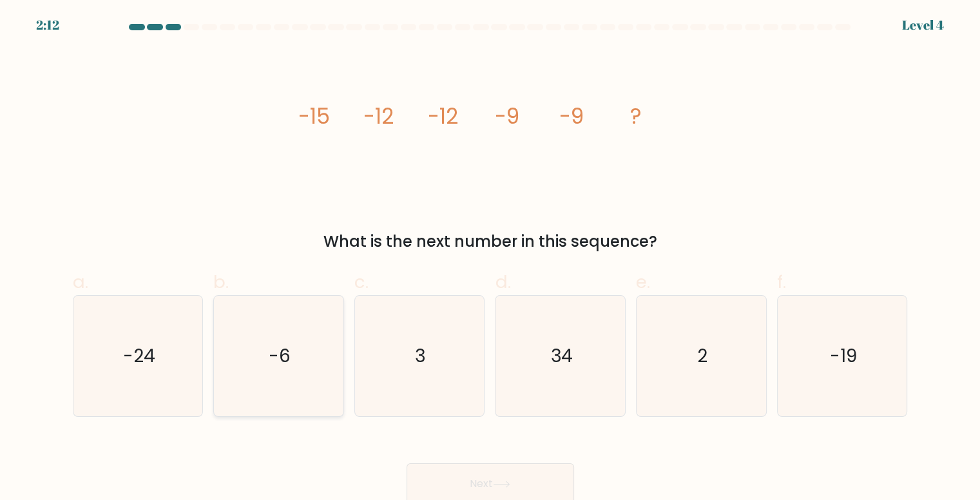 The height and width of the screenshot is (500, 980). I want to click on span: e., so click(644, 281).